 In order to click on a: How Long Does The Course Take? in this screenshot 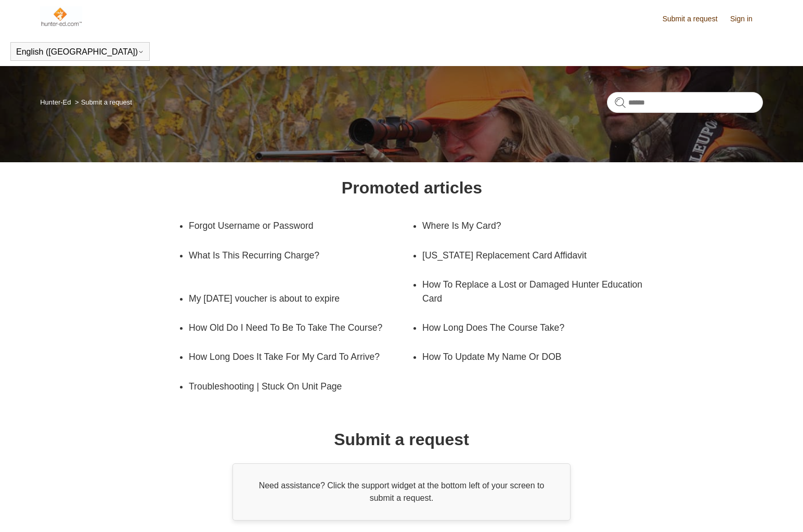, I will do `click(526, 328)`.